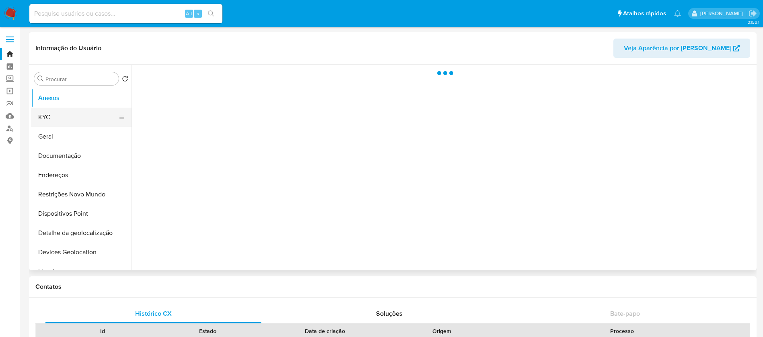  What do you see at coordinates (392, 287) in the screenshot?
I see `h1: Contatos` at bounding box center [392, 287].